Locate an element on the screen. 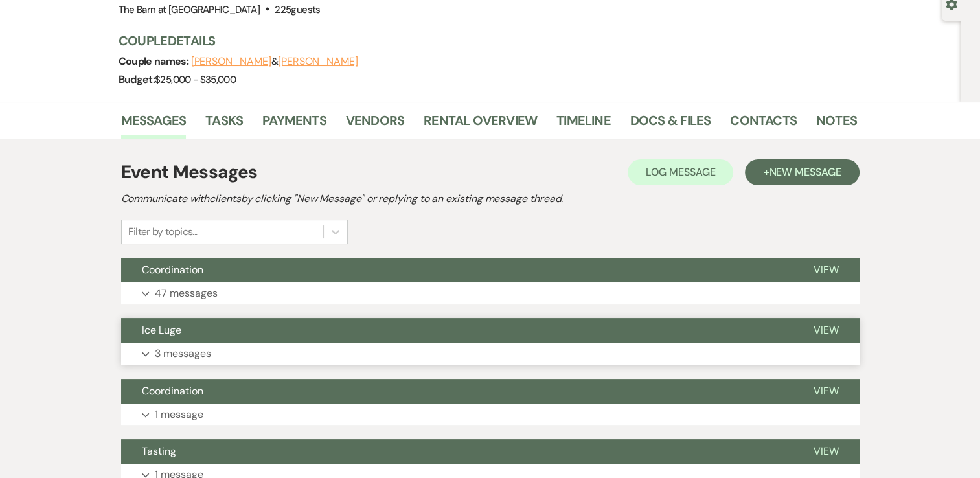 The image size is (980, 478). div: Filter by topics... is located at coordinates (163, 232).